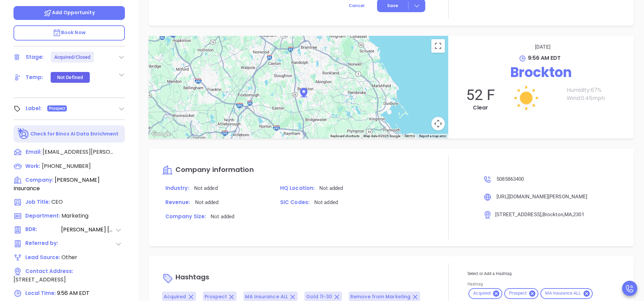  What do you see at coordinates (392, 6) in the screenshot?
I see `span: Save` at bounding box center [392, 6].